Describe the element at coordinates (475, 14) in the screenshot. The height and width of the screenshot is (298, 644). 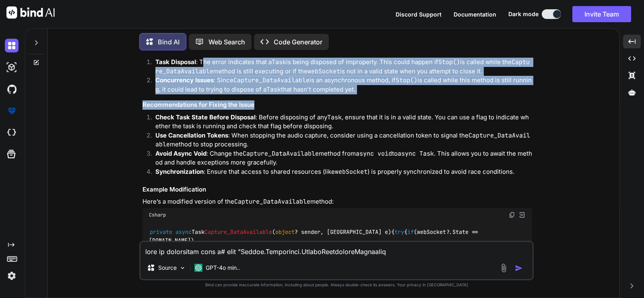
I see `span: Documentation` at that location.